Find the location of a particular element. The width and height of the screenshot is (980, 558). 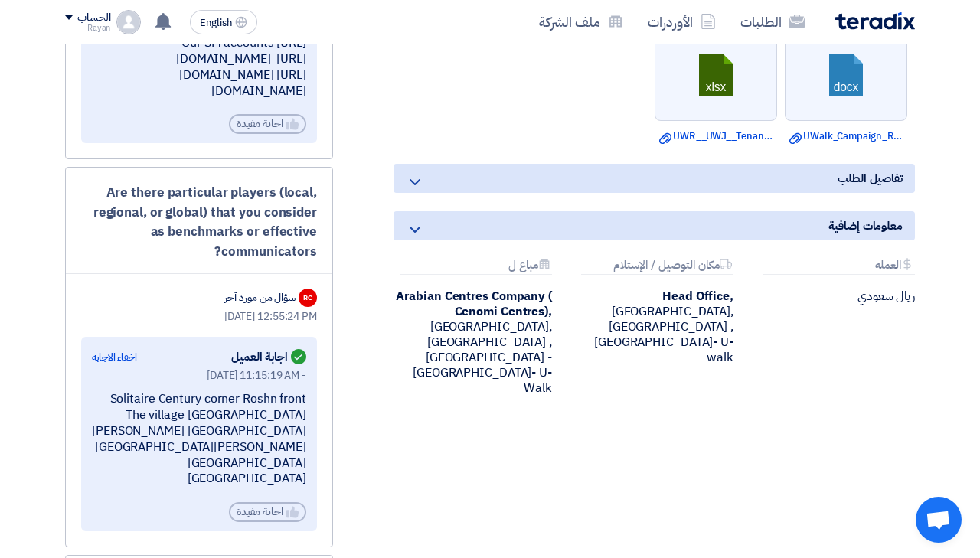

div: Rayan is located at coordinates (88, 28).